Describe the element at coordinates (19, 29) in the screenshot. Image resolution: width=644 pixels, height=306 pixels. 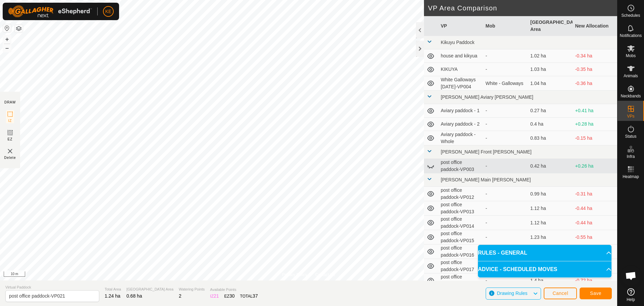
I see `button: Map Layers` at that location.